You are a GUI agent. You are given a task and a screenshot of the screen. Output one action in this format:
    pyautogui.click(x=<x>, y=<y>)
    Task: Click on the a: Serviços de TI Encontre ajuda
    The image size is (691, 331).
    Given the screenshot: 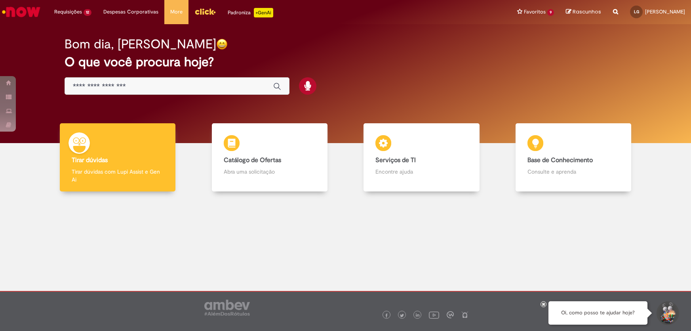 What is the action you would take?
    pyautogui.click(x=422, y=157)
    